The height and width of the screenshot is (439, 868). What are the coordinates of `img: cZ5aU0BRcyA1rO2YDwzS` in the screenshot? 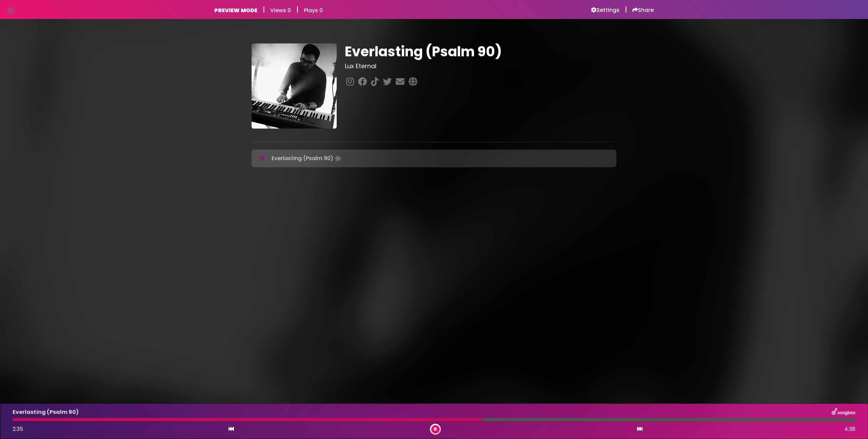 It's located at (294, 86).